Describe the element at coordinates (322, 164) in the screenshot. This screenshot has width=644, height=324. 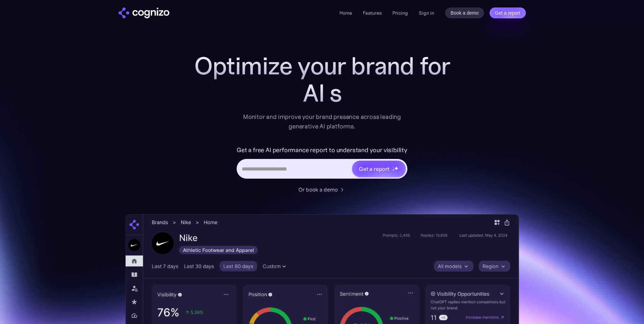
I see `form: Hero URL Input Form` at that location.